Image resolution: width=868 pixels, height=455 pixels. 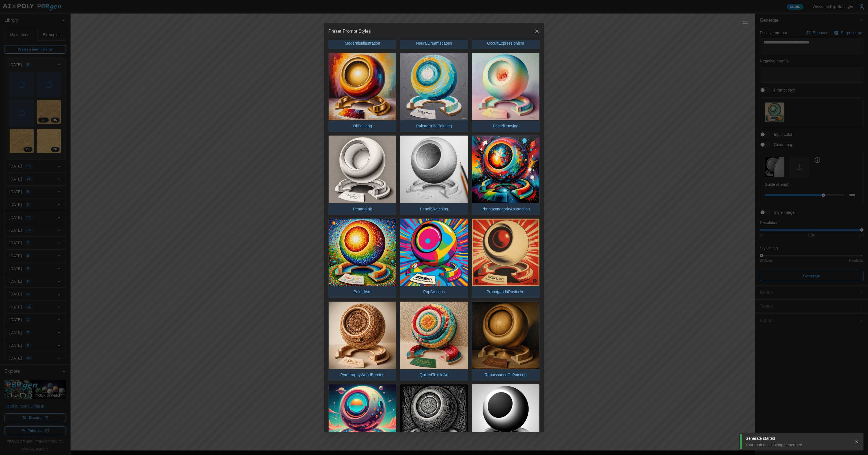 What do you see at coordinates (362, 169) in the screenshot?
I see `img: PenandInk.jpg` at bounding box center [362, 169].